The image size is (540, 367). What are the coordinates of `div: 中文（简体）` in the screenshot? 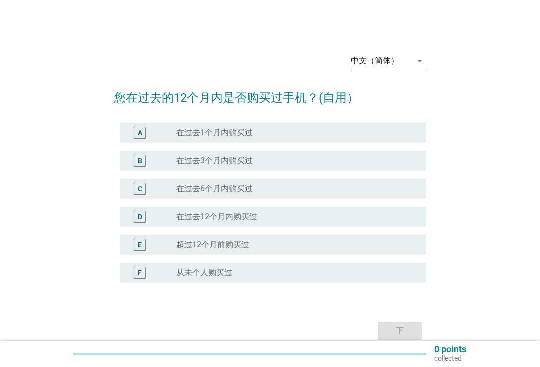 It's located at (375, 61).